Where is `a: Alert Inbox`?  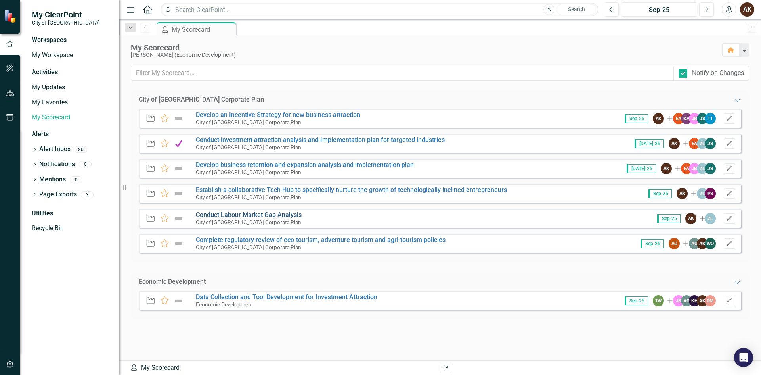 a: Alert Inbox is located at coordinates (55, 149).